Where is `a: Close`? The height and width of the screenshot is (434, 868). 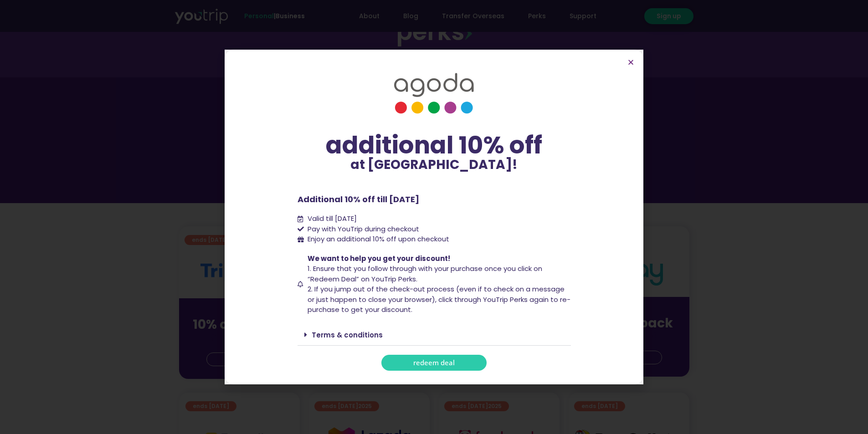
a: Close is located at coordinates (631, 62).